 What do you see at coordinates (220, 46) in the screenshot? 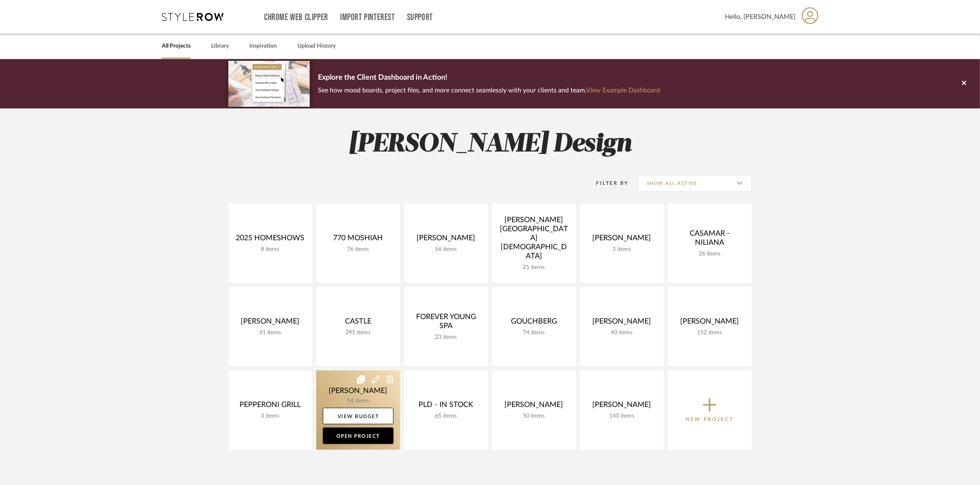
I see `a: Library` at bounding box center [220, 46].